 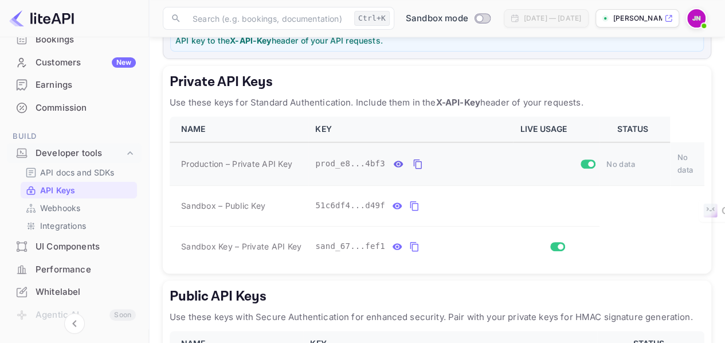 What do you see at coordinates (79, 190) in the screenshot?
I see `a: API Keys` at bounding box center [79, 190].